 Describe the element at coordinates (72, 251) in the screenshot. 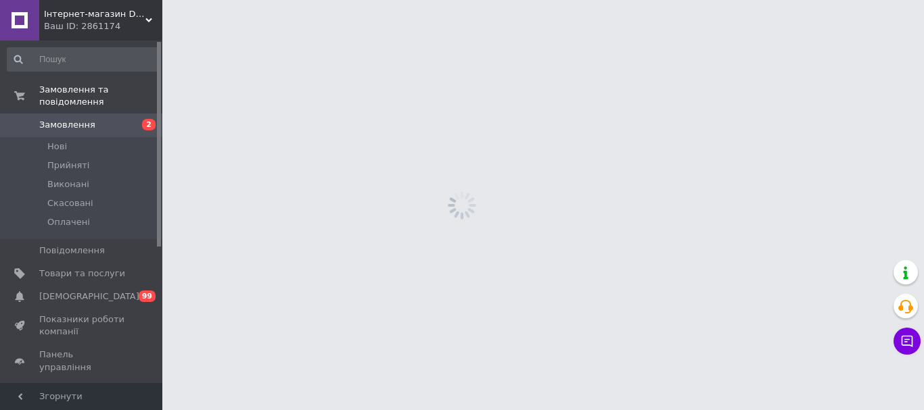

I see `span: Повідомлення` at that location.